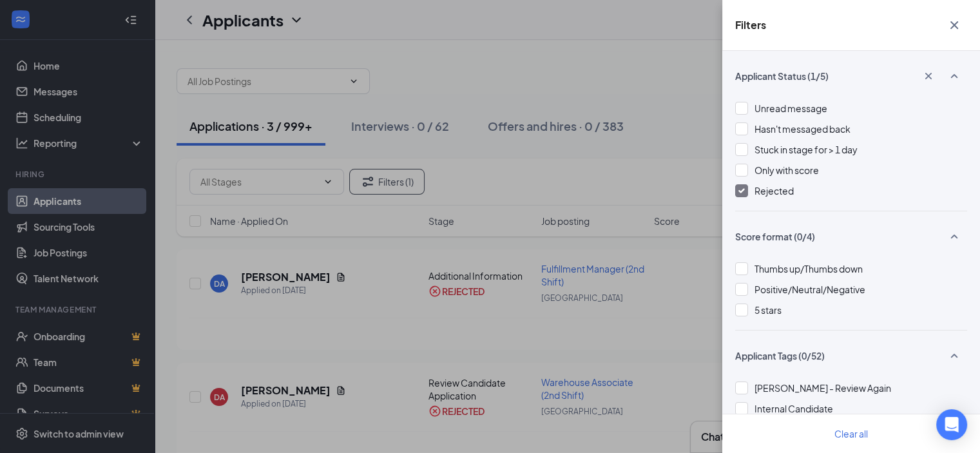 This screenshot has height=453, width=980. Describe the element at coordinates (780, 356) in the screenshot. I see `span: Applicant Tags (0/52)` at that location.